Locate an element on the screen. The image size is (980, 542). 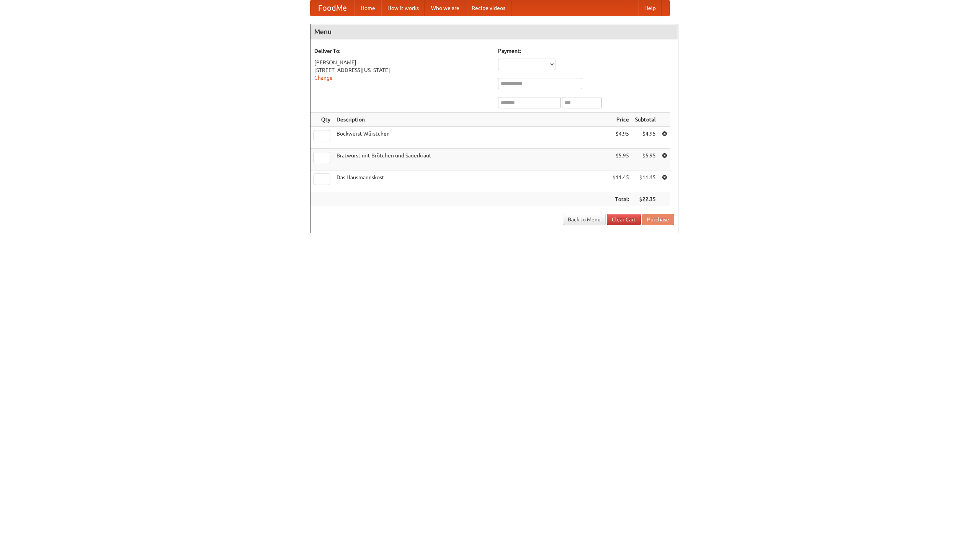
h5: Payment: is located at coordinates (586, 51).